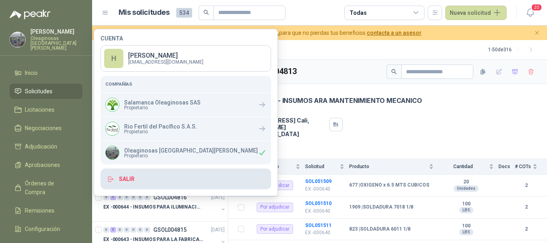 The width and height of the screenshot is (547, 243). What do you see at coordinates (46, 147) in the screenshot?
I see `a: Adjudicación` at bounding box center [46, 147].